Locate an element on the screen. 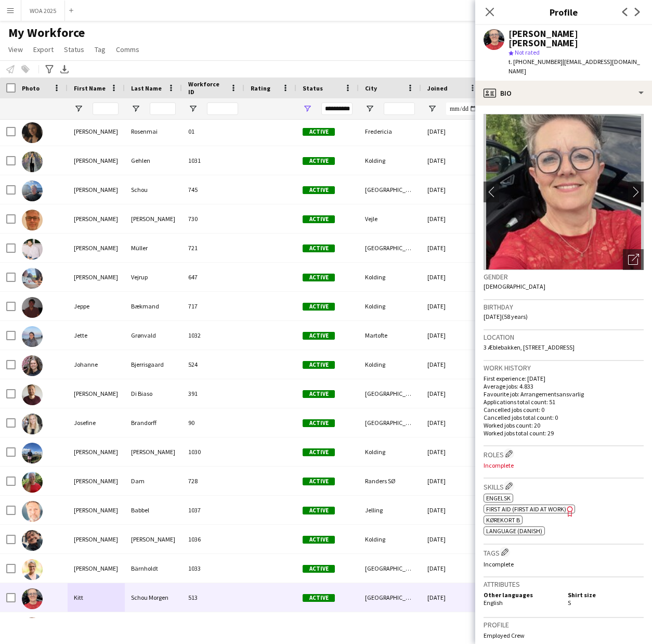 Image resolution: width=652 pixels, height=644 pixels. div: 1033 is located at coordinates (213, 568).